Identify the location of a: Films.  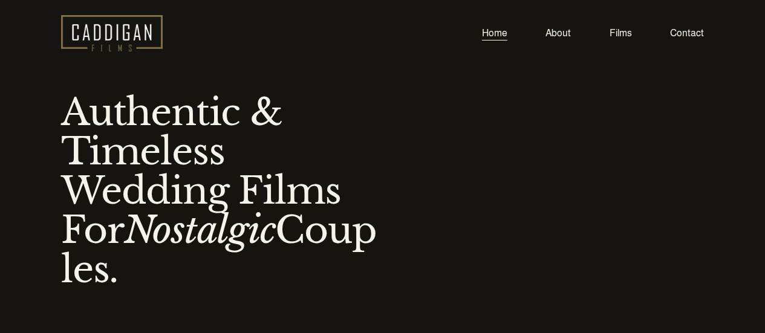
(620, 33).